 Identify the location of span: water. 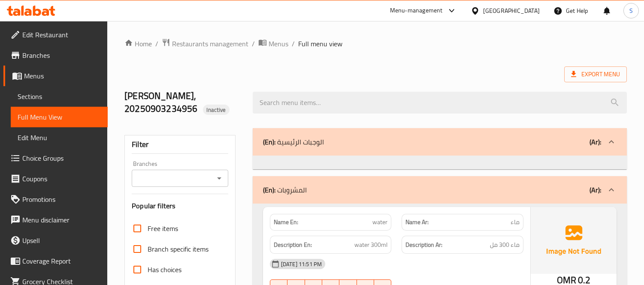
(379, 222).